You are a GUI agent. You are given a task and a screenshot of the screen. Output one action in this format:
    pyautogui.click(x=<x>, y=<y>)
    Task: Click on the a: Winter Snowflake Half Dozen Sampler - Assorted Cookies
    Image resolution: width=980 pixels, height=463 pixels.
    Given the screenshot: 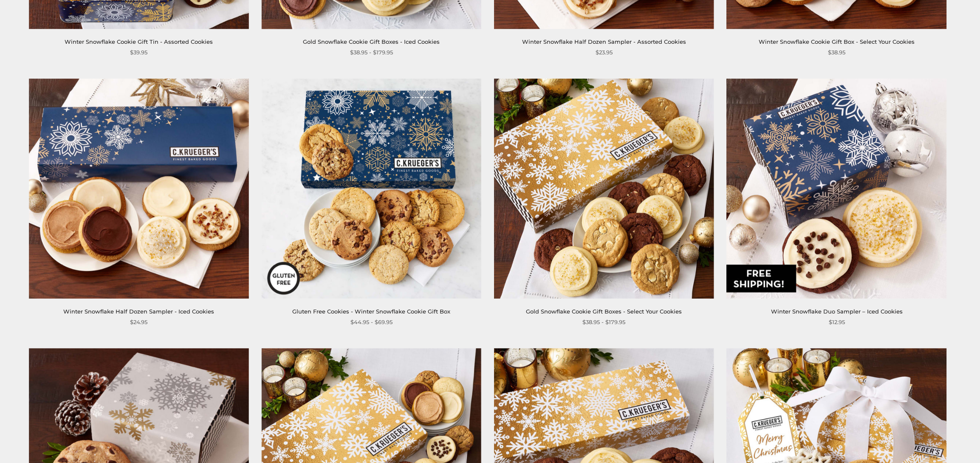 What is the action you would take?
    pyautogui.click(x=604, y=42)
    